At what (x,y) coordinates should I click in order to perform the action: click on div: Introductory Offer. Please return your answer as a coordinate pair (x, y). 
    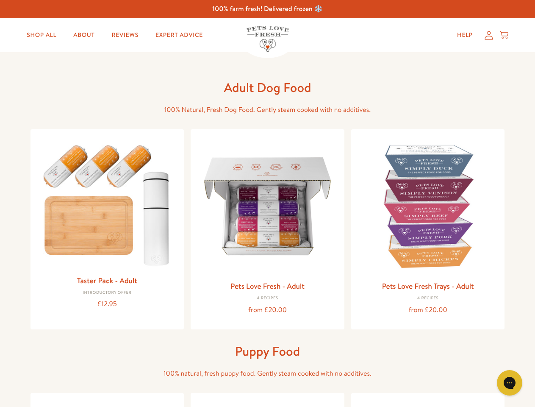
    Looking at the image, I should click on (107, 293).